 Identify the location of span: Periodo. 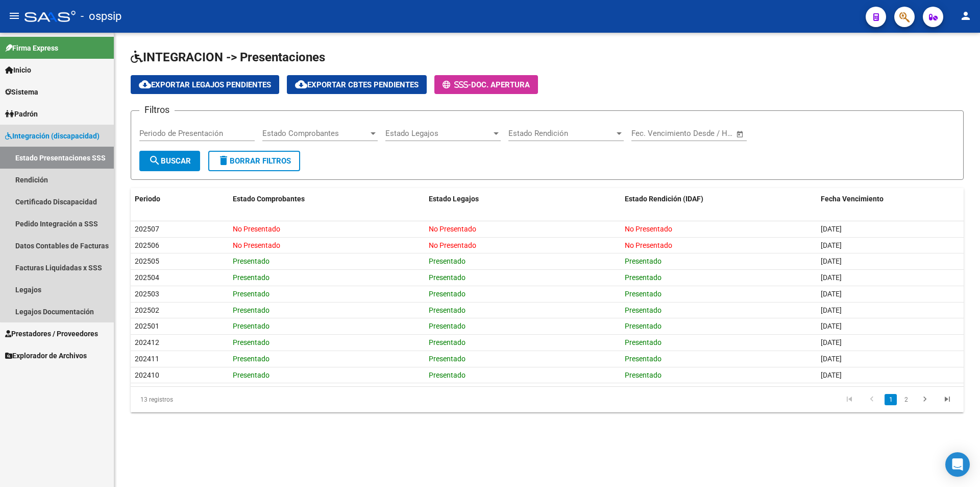
(148, 199).